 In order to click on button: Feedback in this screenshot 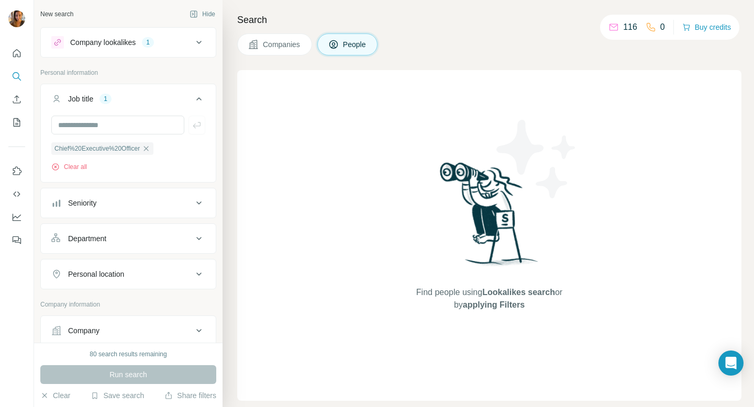, I will do `click(17, 240)`.